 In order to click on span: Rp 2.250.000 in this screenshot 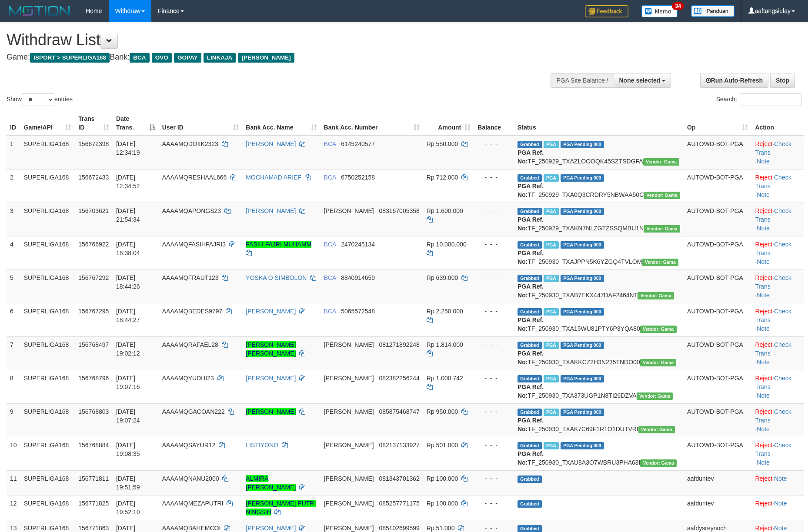, I will do `click(445, 311)`.